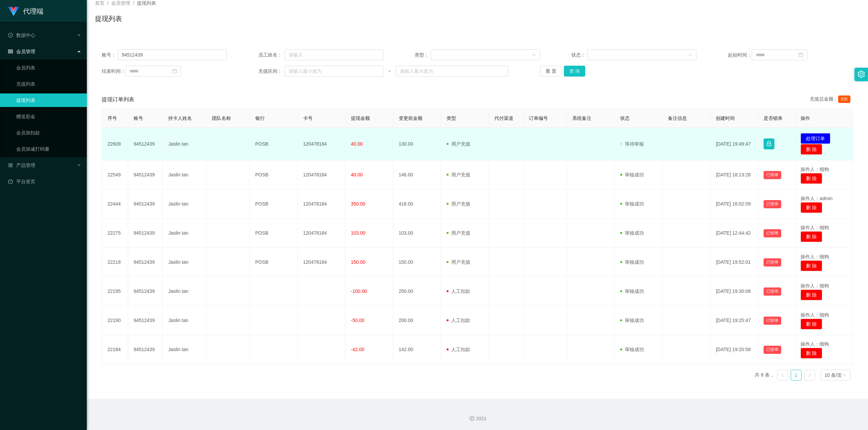  What do you see at coordinates (358, 233) in the screenshot?
I see `span: 103.00` at bounding box center [358, 233].